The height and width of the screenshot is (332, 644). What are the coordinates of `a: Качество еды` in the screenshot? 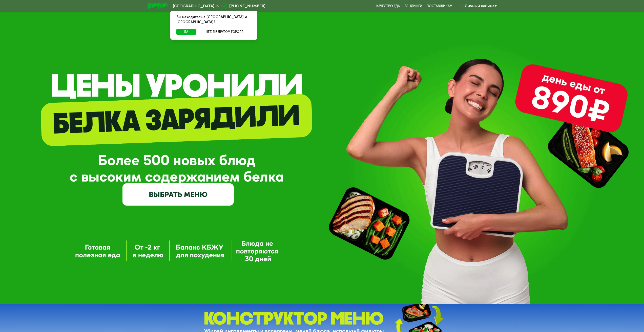 It's located at (388, 6).